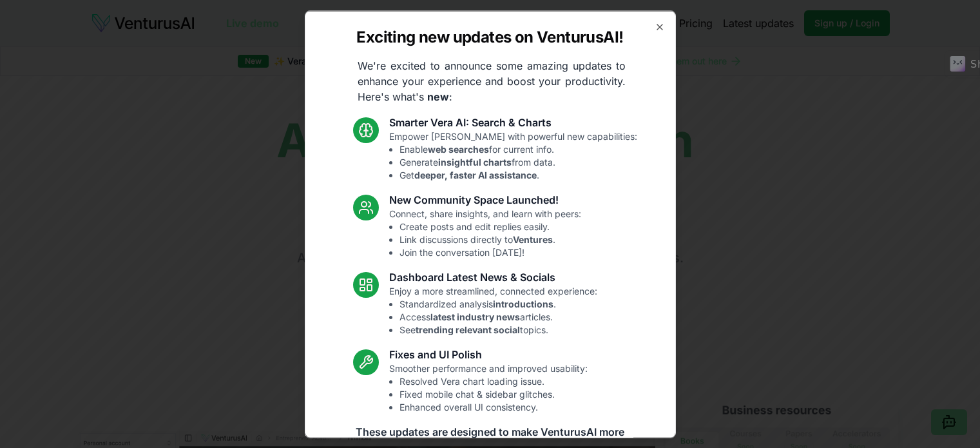 This screenshot has width=980, height=448. Describe the element at coordinates (485, 199) in the screenshot. I see `h3: New Community Space Launched!` at that location.